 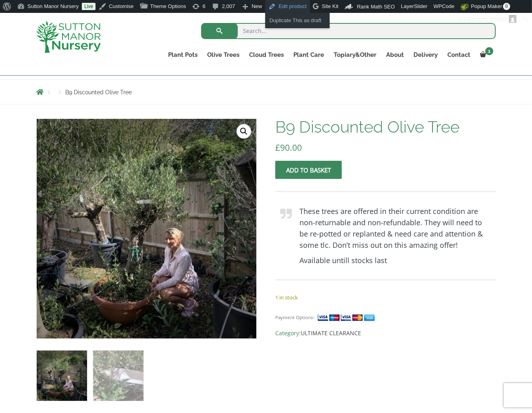 What do you see at coordinates (331, 333) in the screenshot?
I see `a: ULTIMATE CLEARANCE` at bounding box center [331, 333].